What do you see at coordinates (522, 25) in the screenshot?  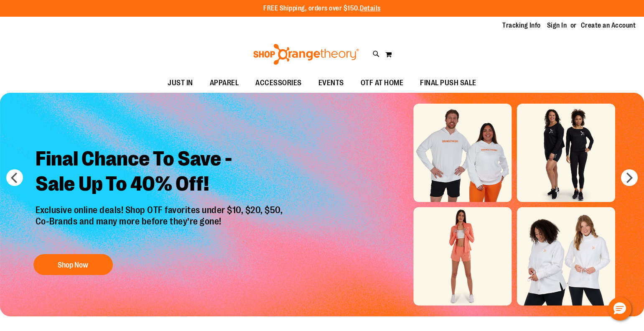 I see `a: Tracking Info` at bounding box center [522, 25].